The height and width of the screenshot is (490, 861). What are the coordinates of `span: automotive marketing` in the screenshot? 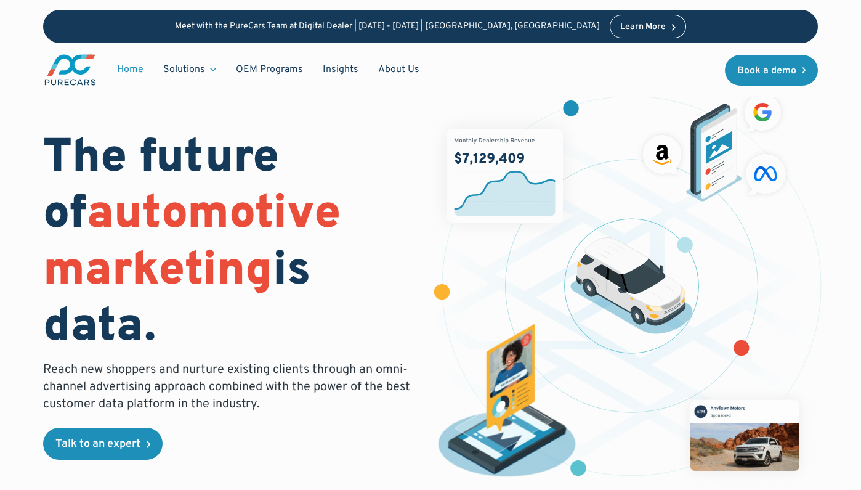 It's located at (192, 243).